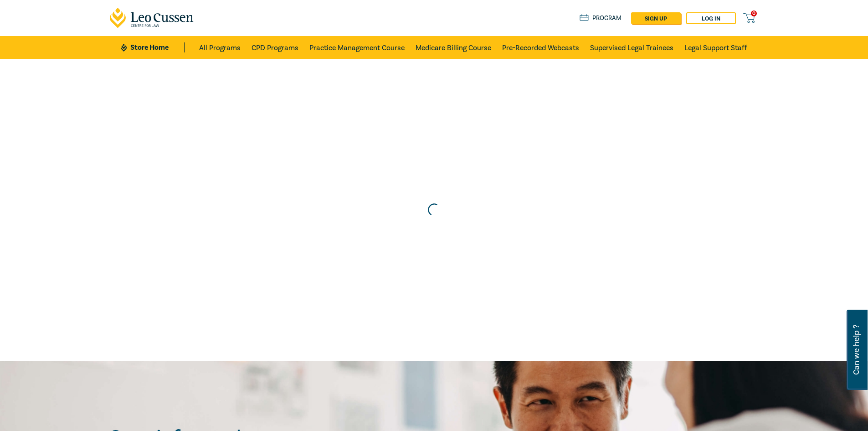 Image resolution: width=868 pixels, height=431 pixels. Describe the element at coordinates (453, 47) in the screenshot. I see `a: Medicare Billing Course` at that location.